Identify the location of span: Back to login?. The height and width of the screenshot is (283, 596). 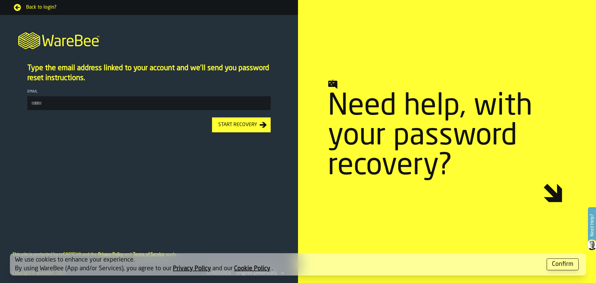
(156, 7).